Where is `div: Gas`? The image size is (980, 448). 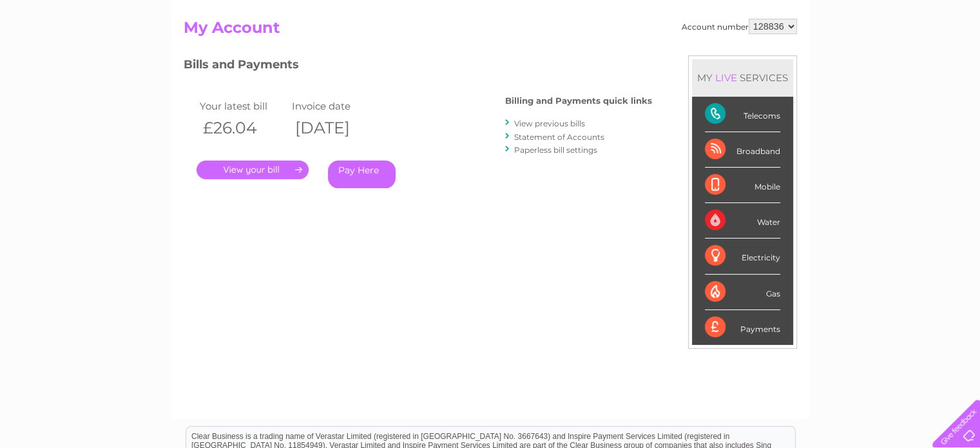
div: Gas is located at coordinates (742, 292).